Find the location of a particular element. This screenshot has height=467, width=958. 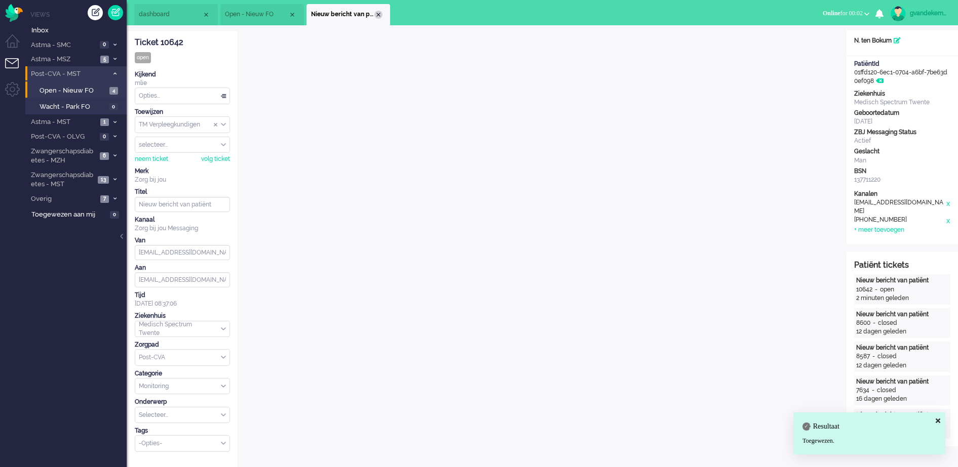

button: Onlinefor 00:02 is located at coordinates (846, 13).